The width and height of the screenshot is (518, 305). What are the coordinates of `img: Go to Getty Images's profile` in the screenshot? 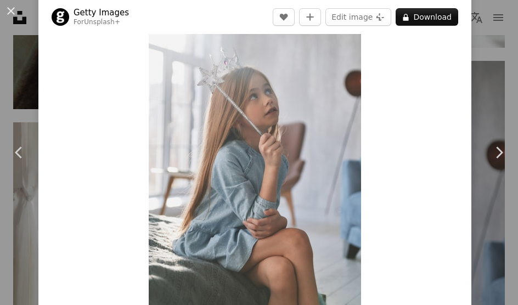 It's located at (60, 17).